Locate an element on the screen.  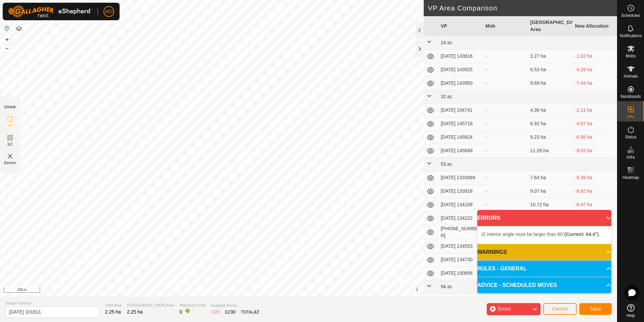
p-accordion-header: ADVICE - SCHEDULED MOVES is located at coordinates (544, 285).